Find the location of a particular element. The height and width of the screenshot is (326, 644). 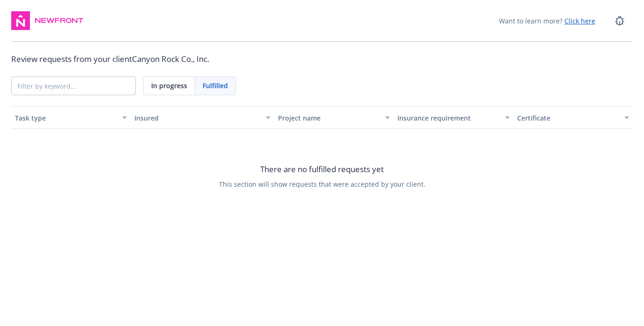

div: Certificate is located at coordinates (568, 118).